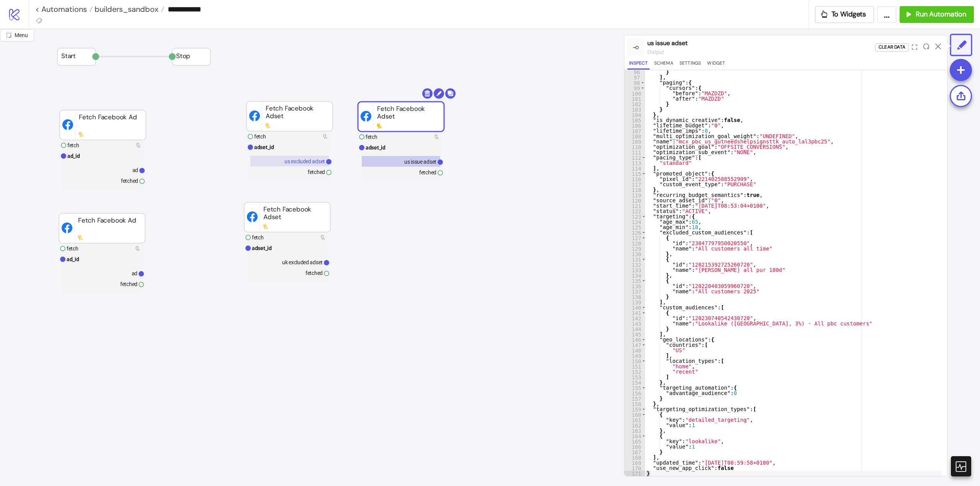 Image resolution: width=980 pixels, height=486 pixels. What do you see at coordinates (635, 468) in the screenshot?
I see `div: 170` at bounding box center [635, 468].